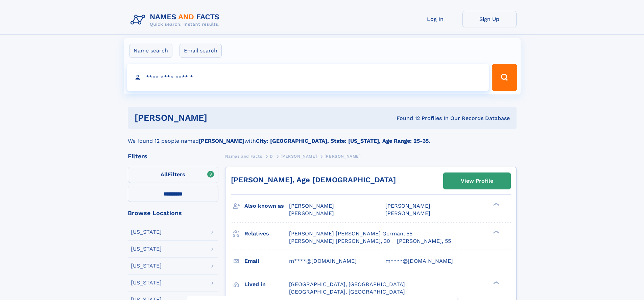 This screenshot has width=644, height=300. What do you see at coordinates (164, 174) in the screenshot?
I see `span: All` at bounding box center [164, 174].